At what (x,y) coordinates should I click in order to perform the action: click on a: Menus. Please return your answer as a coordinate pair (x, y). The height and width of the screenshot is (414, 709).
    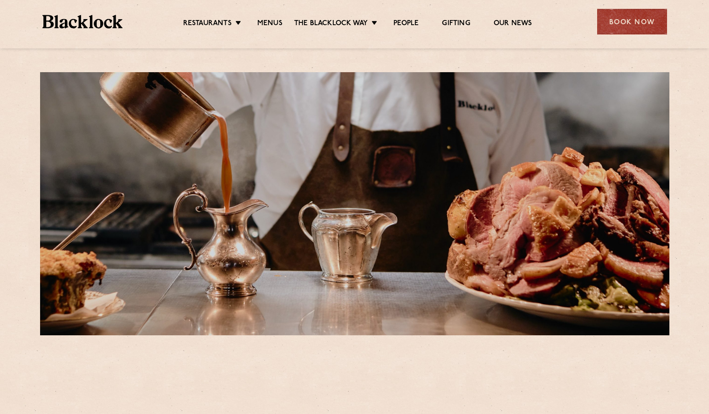
    Looking at the image, I should click on (270, 24).